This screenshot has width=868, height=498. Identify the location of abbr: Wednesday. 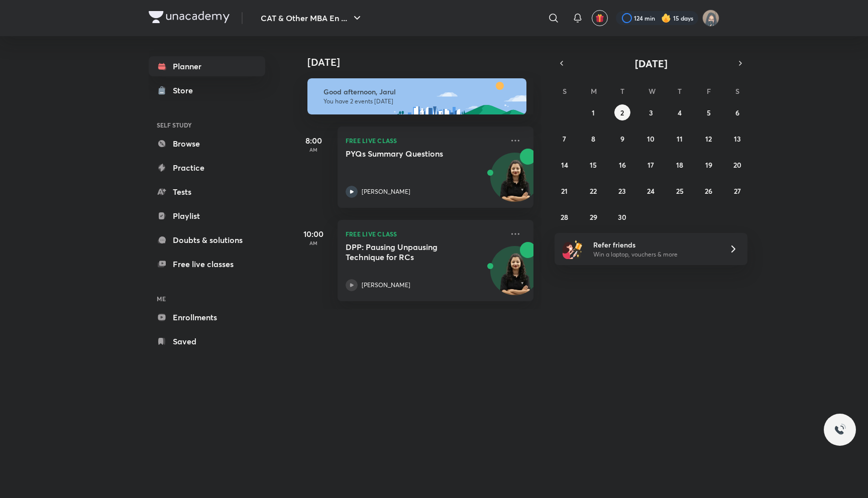
(652, 91).